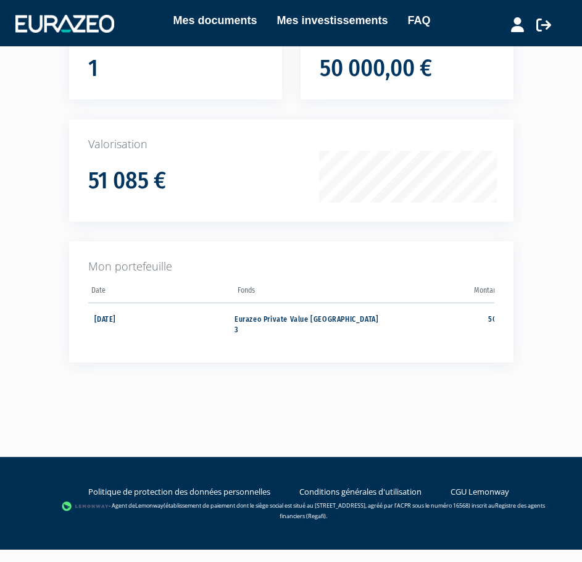 The height and width of the screenshot is (562, 582). What do you see at coordinates (455, 323) in the screenshot?
I see `td: 50 000,00 €` at bounding box center [455, 323].